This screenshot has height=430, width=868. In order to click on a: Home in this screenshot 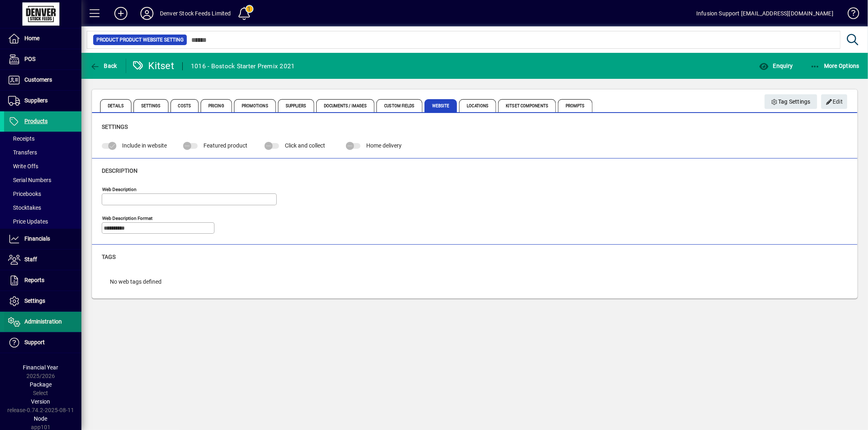, I will do `click(43, 39)`.